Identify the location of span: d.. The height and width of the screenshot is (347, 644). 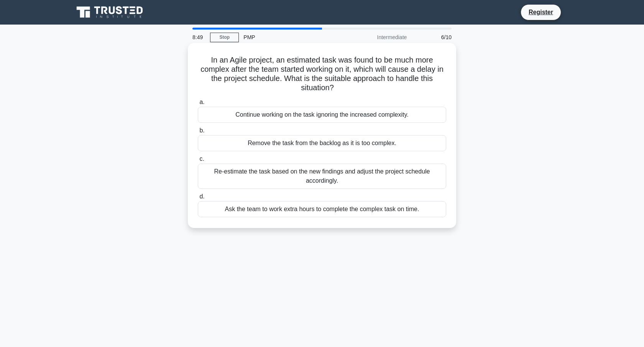
(202, 196).